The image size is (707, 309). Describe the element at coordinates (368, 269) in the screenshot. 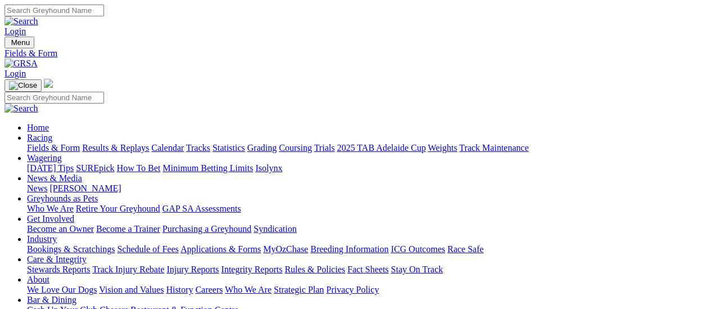

I see `a: Fact Sheets` at that location.